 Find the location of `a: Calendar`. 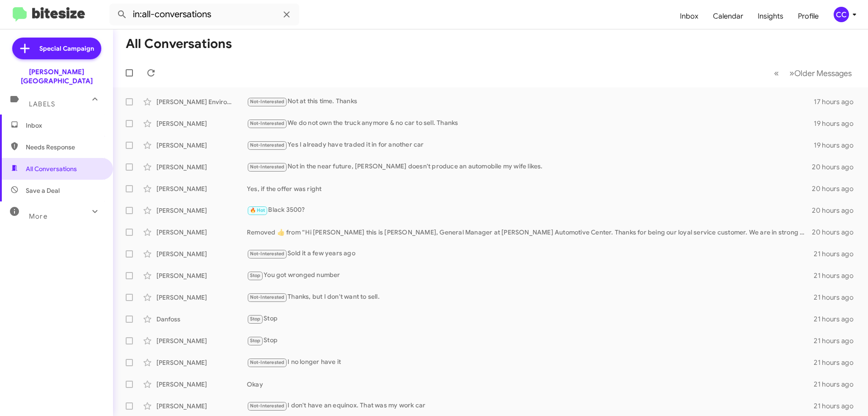

a: Calendar is located at coordinates (728, 16).